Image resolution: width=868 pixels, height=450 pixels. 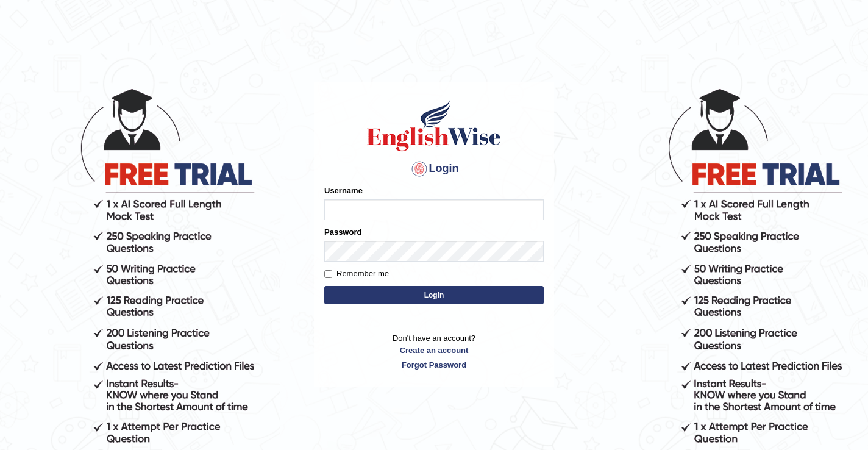 I want to click on a: Create an account, so click(x=434, y=350).